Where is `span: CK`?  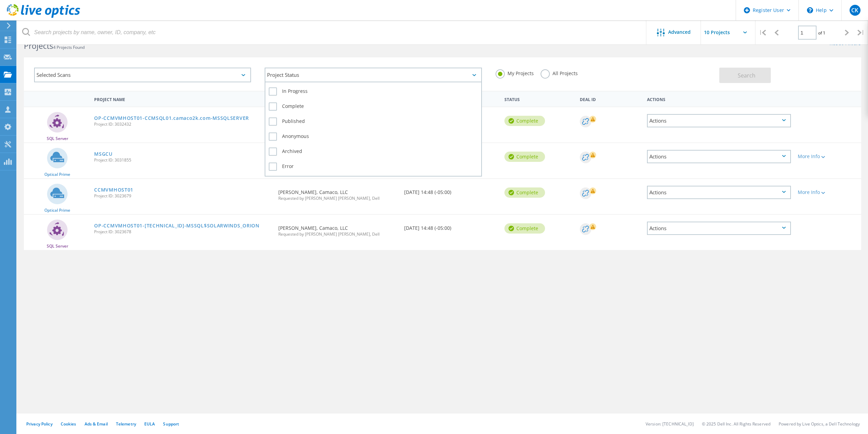 span: CK is located at coordinates (854, 11).